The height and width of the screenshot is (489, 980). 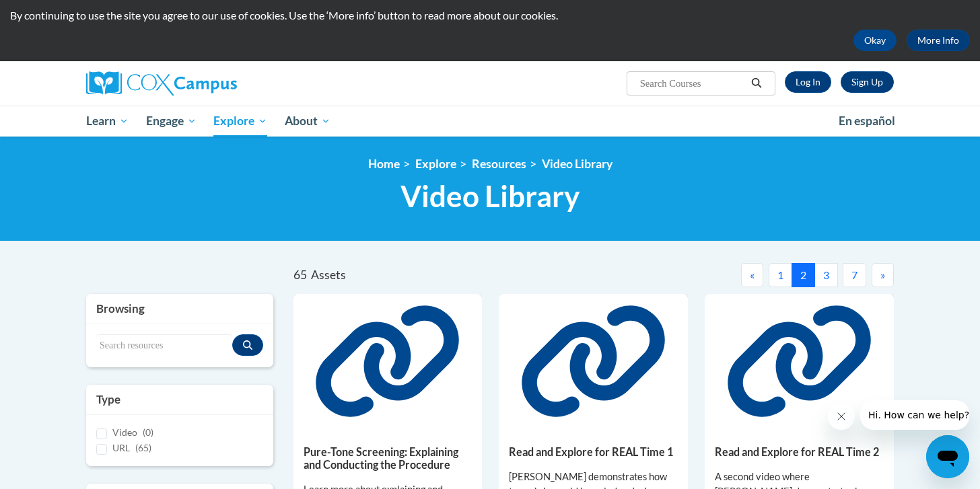 What do you see at coordinates (490, 121) in the screenshot?
I see `div: Main menu` at bounding box center [490, 121].